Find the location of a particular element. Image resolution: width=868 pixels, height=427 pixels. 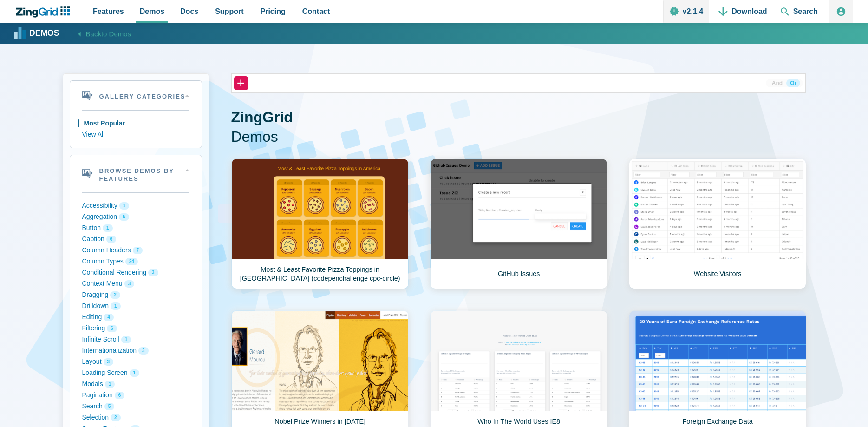

button: Editing 4 is located at coordinates (136, 318).